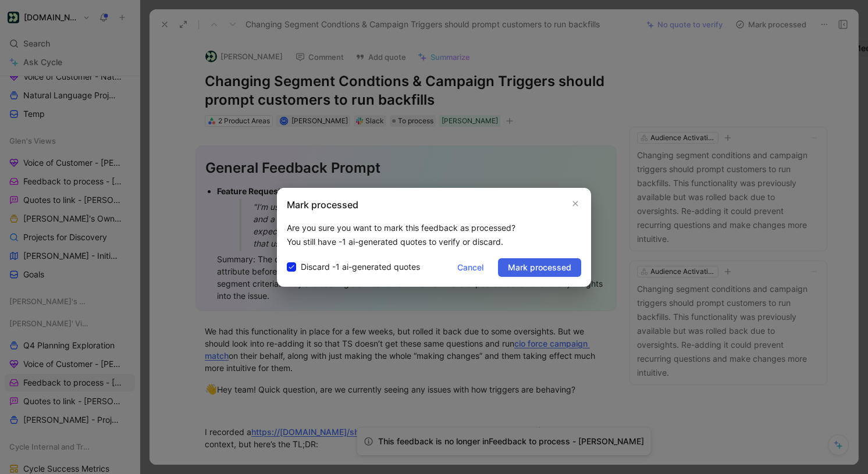 This screenshot has width=868, height=474. I want to click on span: Cancel, so click(470, 268).